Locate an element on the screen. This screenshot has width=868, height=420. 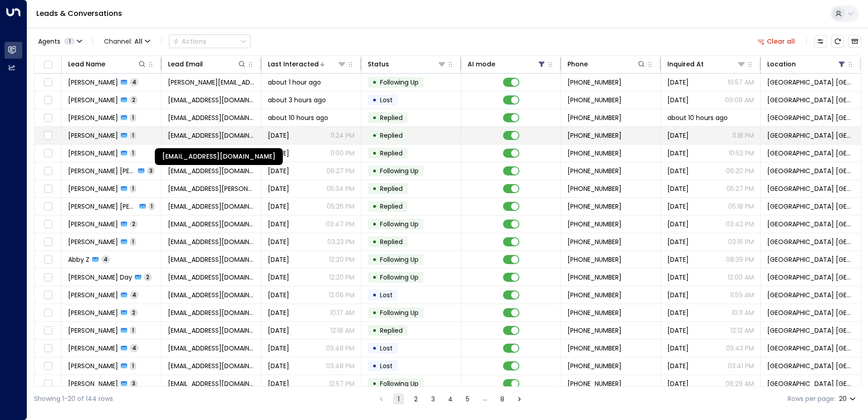
p: 05:18 PM is located at coordinates (741, 206).